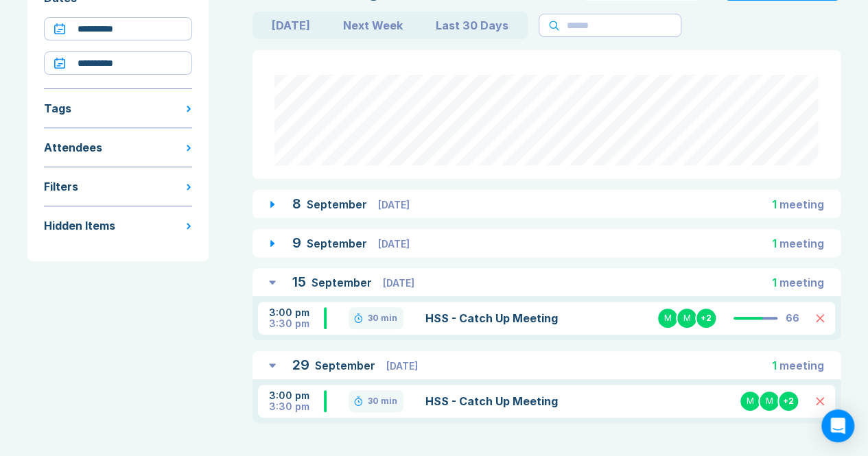 The height and width of the screenshot is (456, 868). I want to click on div: Tags, so click(58, 108).